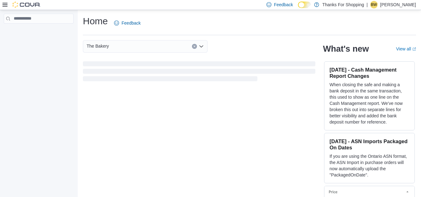 The width and height of the screenshot is (421, 197). I want to click on a: Feedback, so click(127, 23).